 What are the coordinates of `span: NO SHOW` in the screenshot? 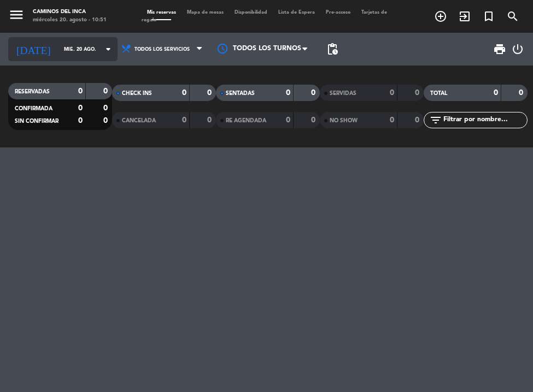 It's located at (343, 121).